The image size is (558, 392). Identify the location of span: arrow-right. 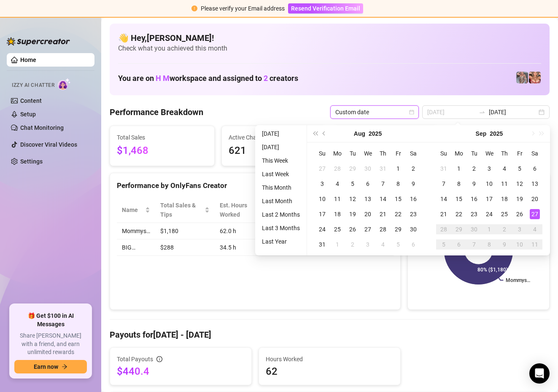
(65, 367).